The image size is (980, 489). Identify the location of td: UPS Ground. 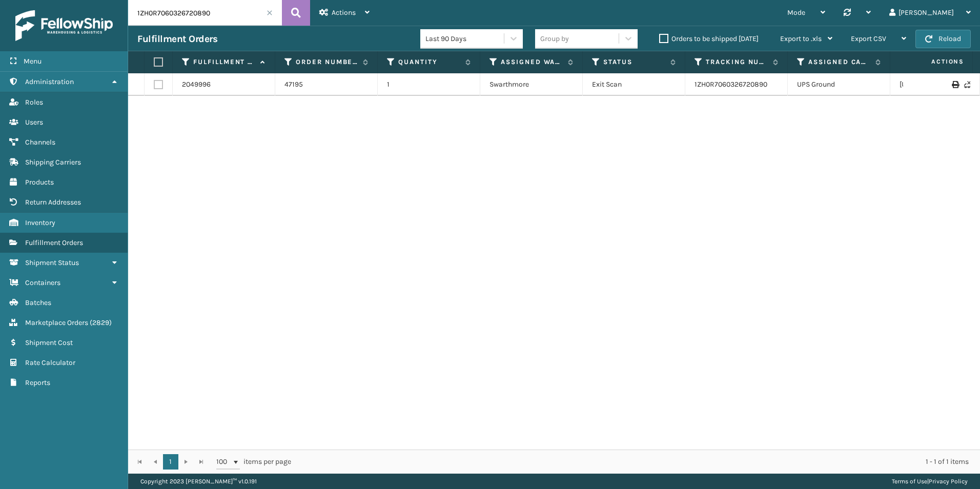
(839, 85).